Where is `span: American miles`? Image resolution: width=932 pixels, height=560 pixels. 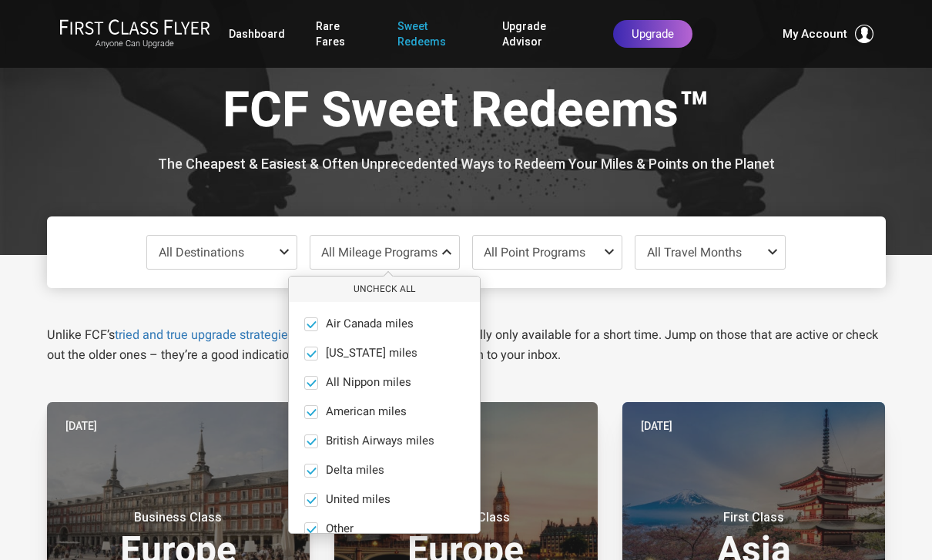 span: American miles is located at coordinates (366, 412).